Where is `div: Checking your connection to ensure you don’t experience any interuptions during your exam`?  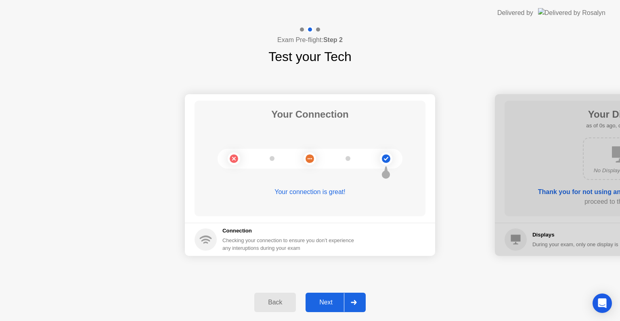 div: Checking your connection to ensure you don’t experience any interuptions during your exam is located at coordinates (291, 244).